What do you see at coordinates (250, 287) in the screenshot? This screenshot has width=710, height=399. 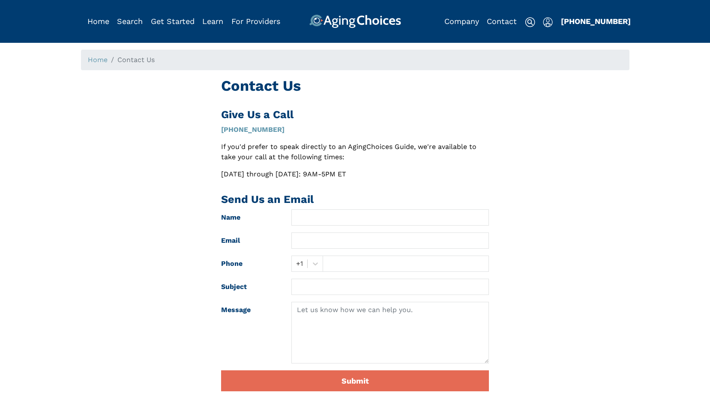 I see `label: Subject` at bounding box center [250, 287].